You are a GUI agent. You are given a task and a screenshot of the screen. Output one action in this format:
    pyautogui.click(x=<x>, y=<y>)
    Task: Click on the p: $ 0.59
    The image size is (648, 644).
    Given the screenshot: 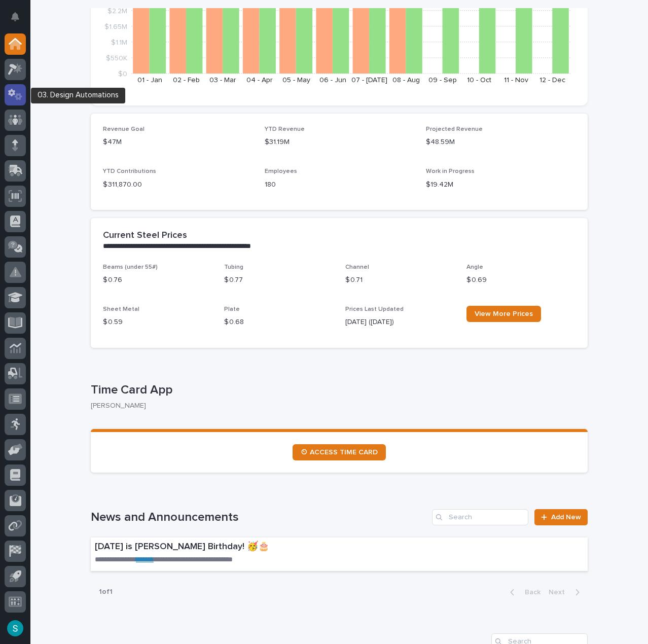 What is the action you would take?
    pyautogui.click(x=157, y=322)
    